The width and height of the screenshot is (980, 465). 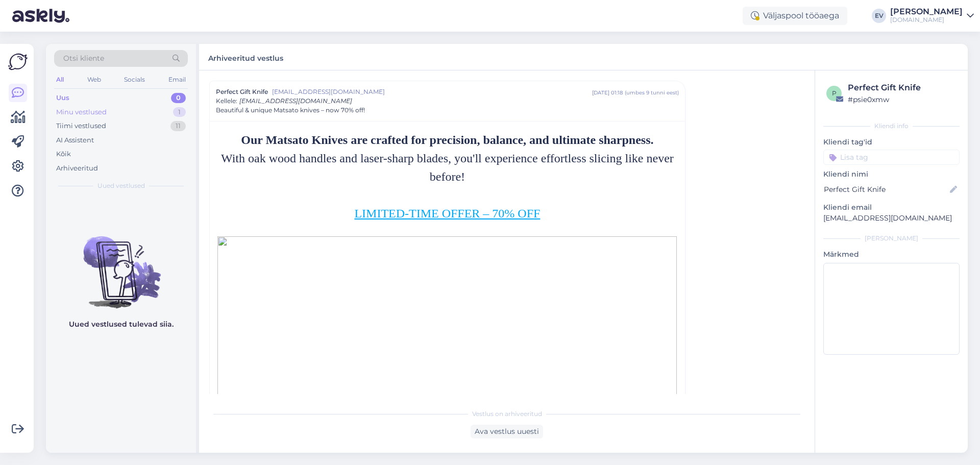 What do you see at coordinates (84, 59) in the screenshot?
I see `span: Otsi kliente` at bounding box center [84, 59].